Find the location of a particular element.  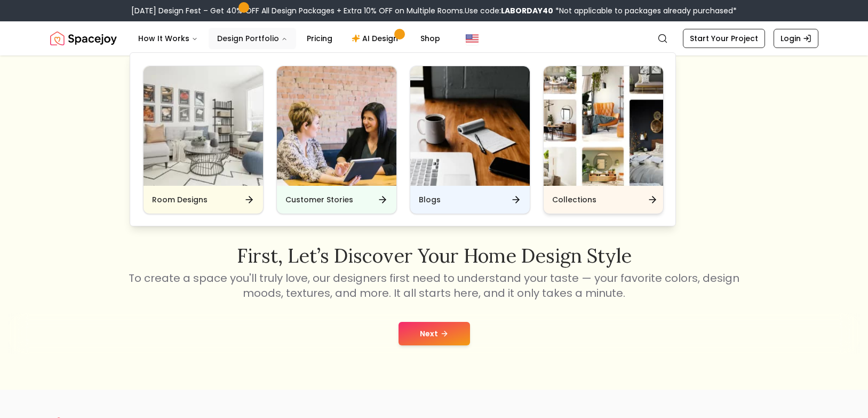

button: Next is located at coordinates (434, 334).